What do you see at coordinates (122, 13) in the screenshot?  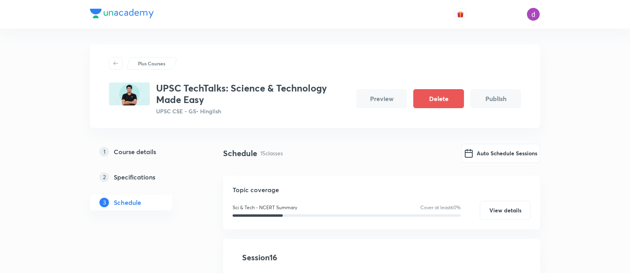 I see `img: Company Logo` at bounding box center [122, 13].